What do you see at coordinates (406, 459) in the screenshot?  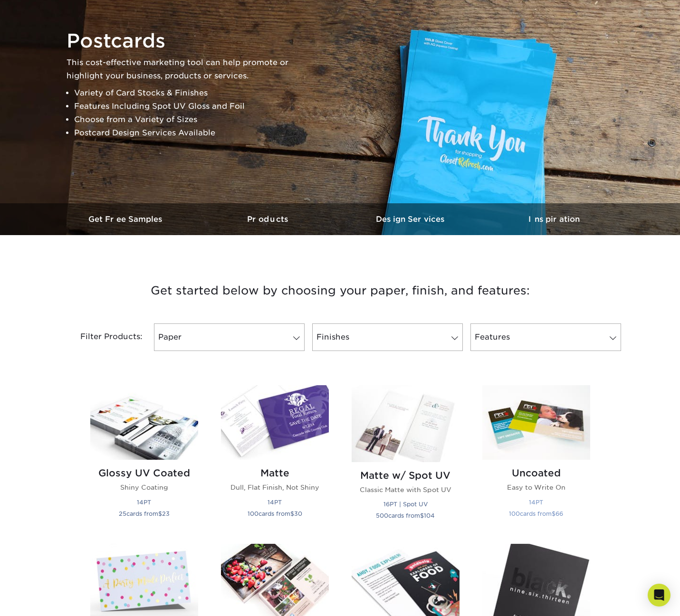 I see `a: Matte w/ Spot UV Postcards Matte w/ Spot UV Classic Matte with Spot UV 16PT | Spot UV 500cards fr...` at bounding box center [406, 459].